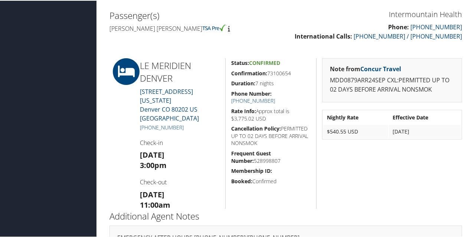 This screenshot has height=237, width=472. Describe the element at coordinates (380, 68) in the screenshot. I see `a: Concur Travel` at that location.